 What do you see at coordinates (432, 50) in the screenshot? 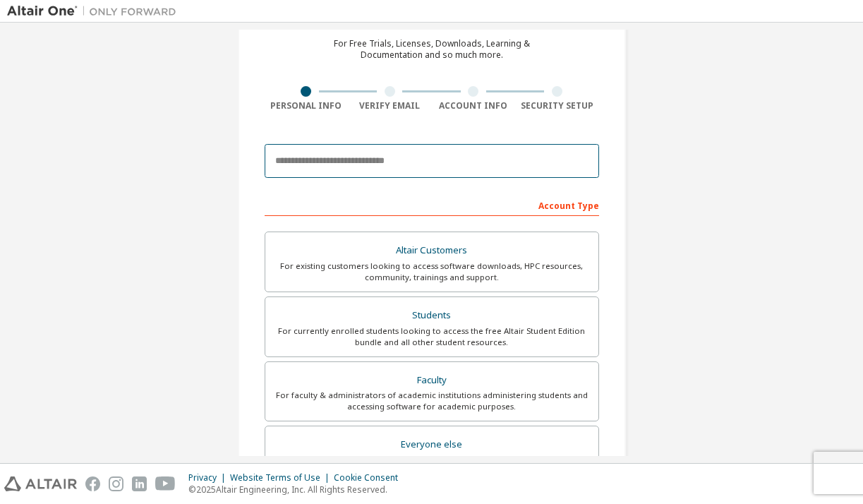
I see `div: For Free Trials, Licenses, Downloads, Learning & Documentation and so much more.` at bounding box center [432, 50].